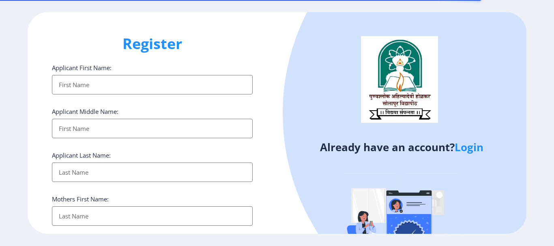 This screenshot has height=246, width=554. What do you see at coordinates (399, 79) in the screenshot?
I see `img: logo` at bounding box center [399, 79].